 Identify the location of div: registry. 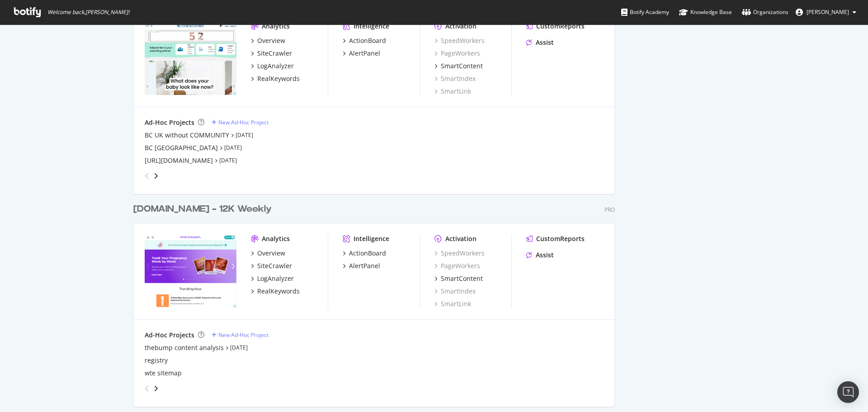
(156, 360).